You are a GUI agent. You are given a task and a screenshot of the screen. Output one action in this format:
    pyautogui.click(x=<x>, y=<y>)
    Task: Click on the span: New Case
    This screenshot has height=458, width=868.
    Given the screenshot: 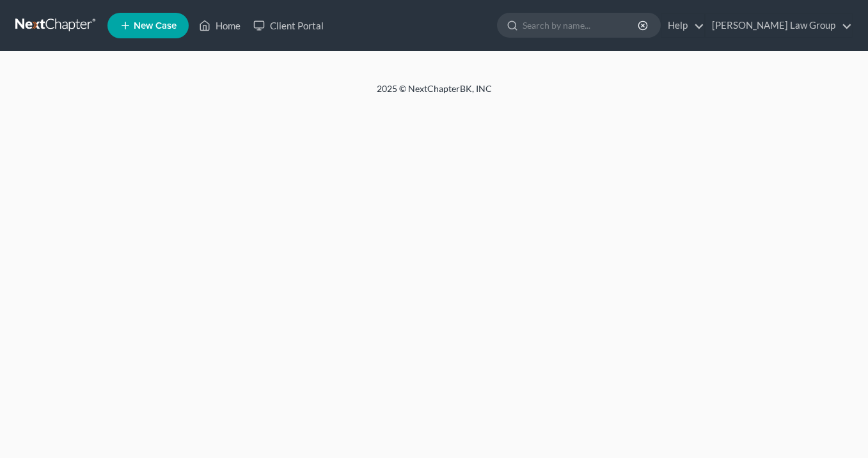 What is the action you would take?
    pyautogui.click(x=155, y=26)
    